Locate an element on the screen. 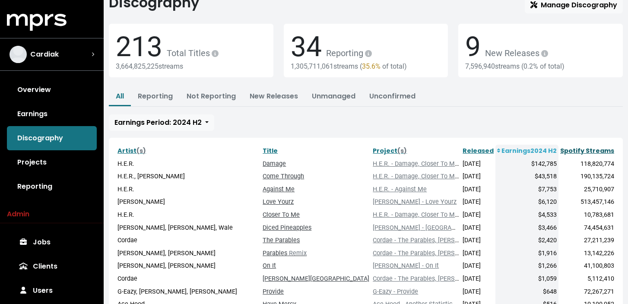 This screenshot has height=304, width=628. a: Diced Pineapples is located at coordinates (287, 228).